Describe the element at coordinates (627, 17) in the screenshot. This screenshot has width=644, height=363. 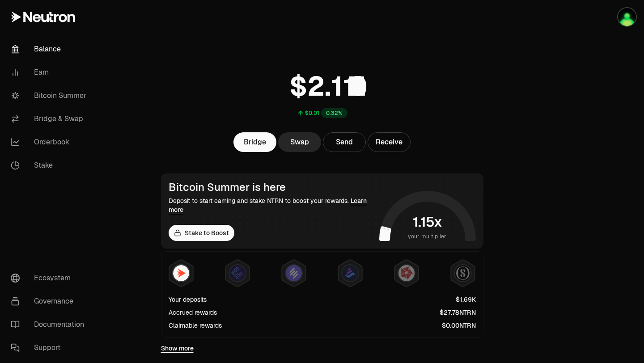
I see `img: LEDGER-PHIL` at that location.